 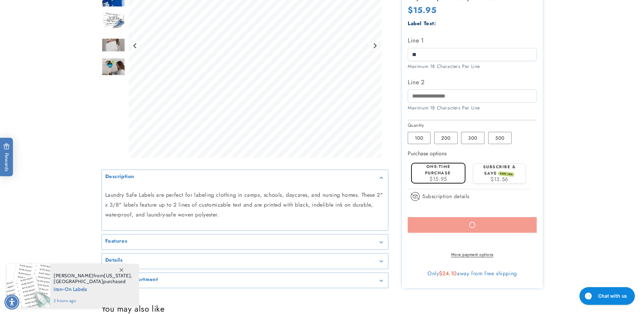 What do you see at coordinates (449, 273) in the screenshot?
I see `span: 24.10` at bounding box center [449, 273].